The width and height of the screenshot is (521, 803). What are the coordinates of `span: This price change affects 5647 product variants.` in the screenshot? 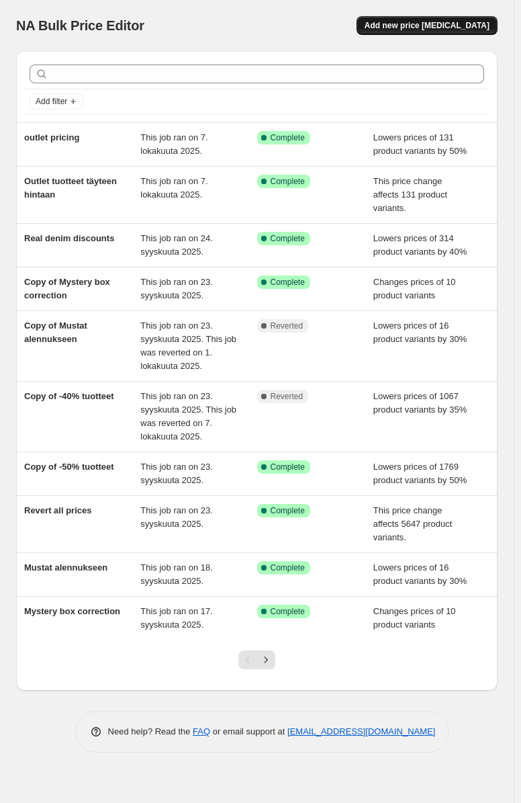 It's located at (413, 524).